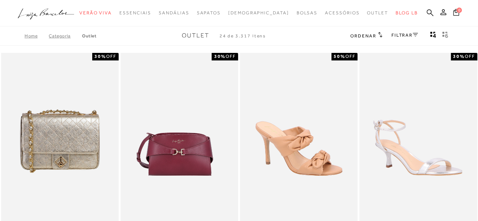 The height and width of the screenshot is (221, 478). What do you see at coordinates (37, 36) in the screenshot?
I see `a: Home` at bounding box center [37, 36].